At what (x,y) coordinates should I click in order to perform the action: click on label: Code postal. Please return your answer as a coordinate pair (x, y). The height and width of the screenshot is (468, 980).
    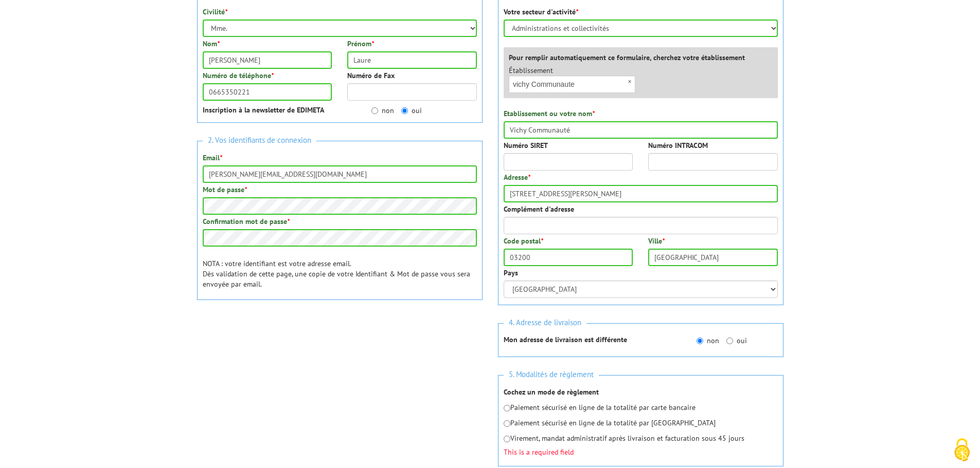
    Looking at the image, I should click on (523, 241).